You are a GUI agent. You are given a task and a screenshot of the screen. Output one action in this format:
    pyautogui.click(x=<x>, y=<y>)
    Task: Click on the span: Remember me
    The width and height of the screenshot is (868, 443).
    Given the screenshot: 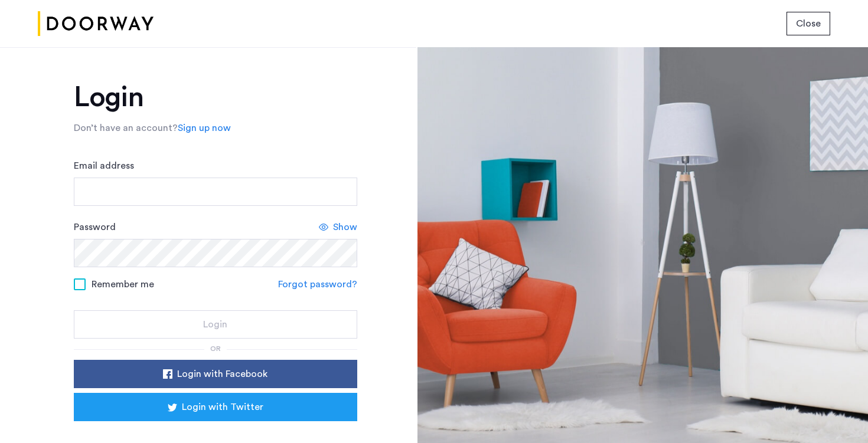 What is the action you would take?
    pyautogui.click(x=123, y=285)
    